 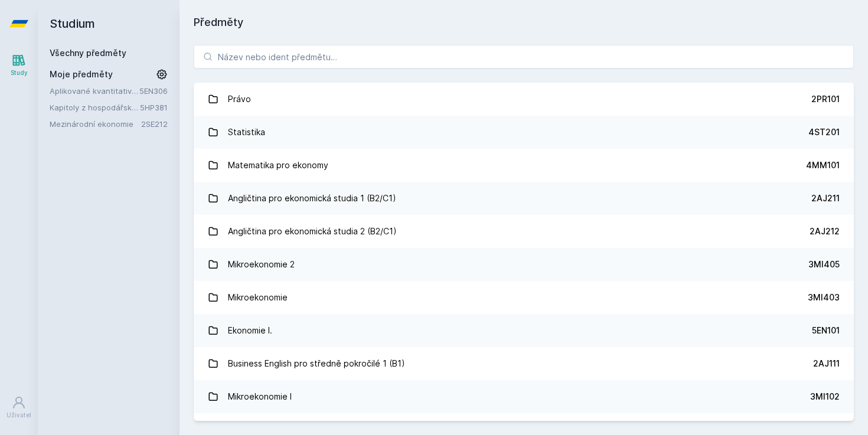 What do you see at coordinates (261, 265) in the screenshot?
I see `div: Mikroekonomie 2` at bounding box center [261, 265].